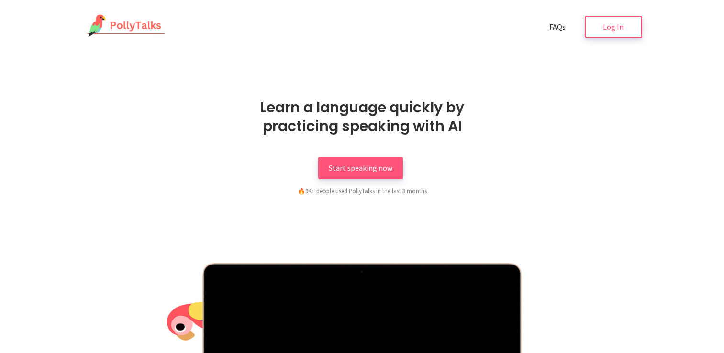 This screenshot has height=353, width=724. I want to click on h1: Learn a language quickly by practicing speaking with AI, so click(362, 117).